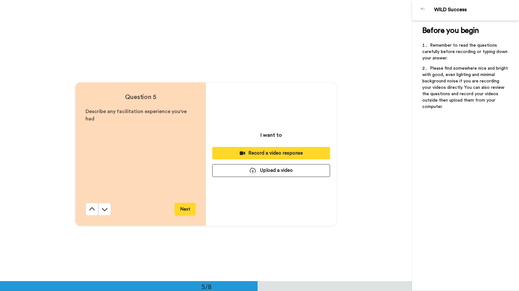 The height and width of the screenshot is (291, 519). What do you see at coordinates (271, 153) in the screenshot?
I see `button: Record a video response` at bounding box center [271, 153].